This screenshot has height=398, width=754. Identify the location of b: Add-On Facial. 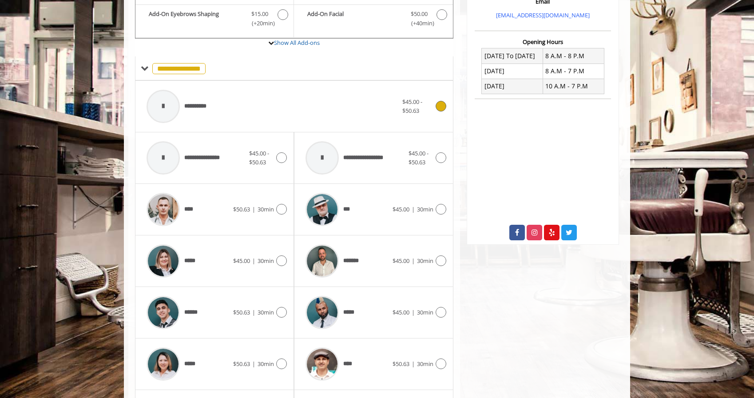
(354, 19).